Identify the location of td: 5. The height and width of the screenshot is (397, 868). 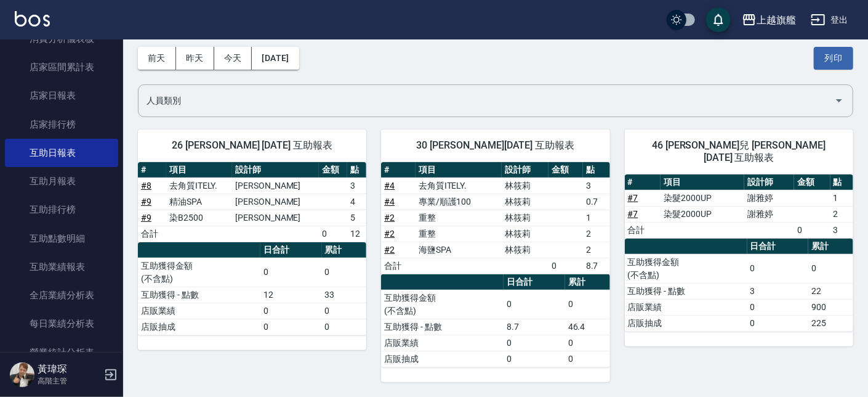
(357, 218).